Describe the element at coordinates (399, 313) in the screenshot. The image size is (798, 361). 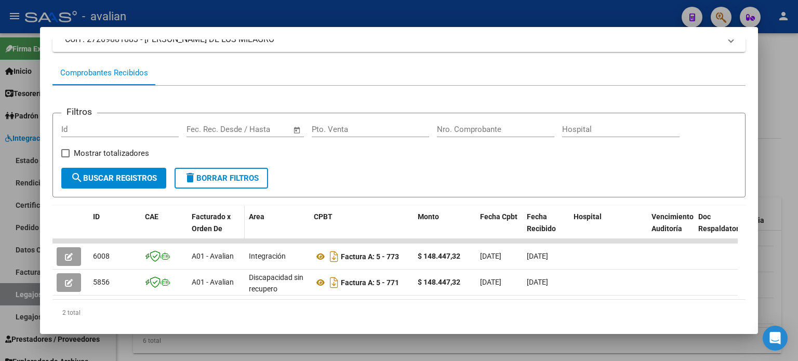
I see `div: 2 total` at that location.